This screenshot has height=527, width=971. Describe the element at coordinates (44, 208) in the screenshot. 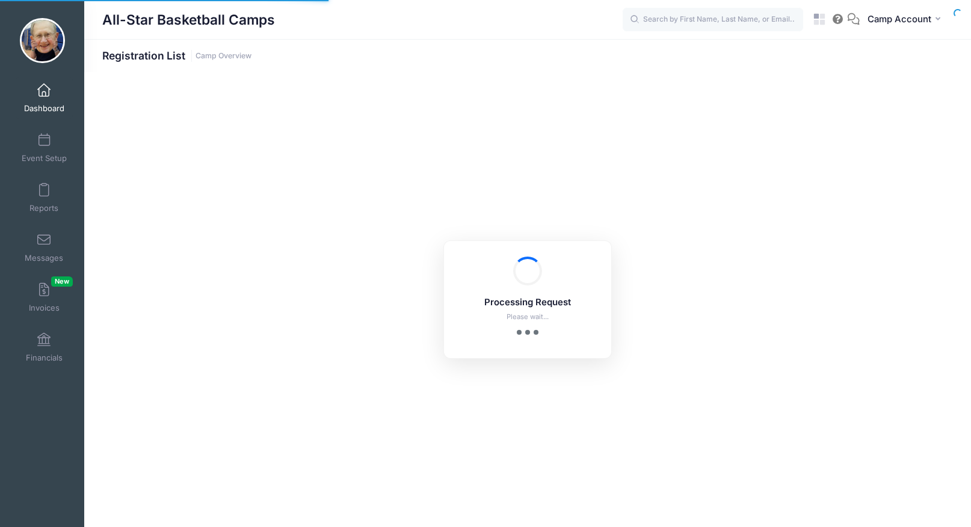

I see `span: Reports` at that location.